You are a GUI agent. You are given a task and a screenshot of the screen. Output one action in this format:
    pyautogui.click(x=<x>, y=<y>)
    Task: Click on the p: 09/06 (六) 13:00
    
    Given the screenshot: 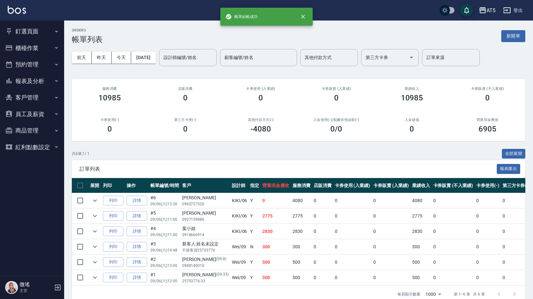 What is the action you would take?
    pyautogui.click(x=165, y=266)
    